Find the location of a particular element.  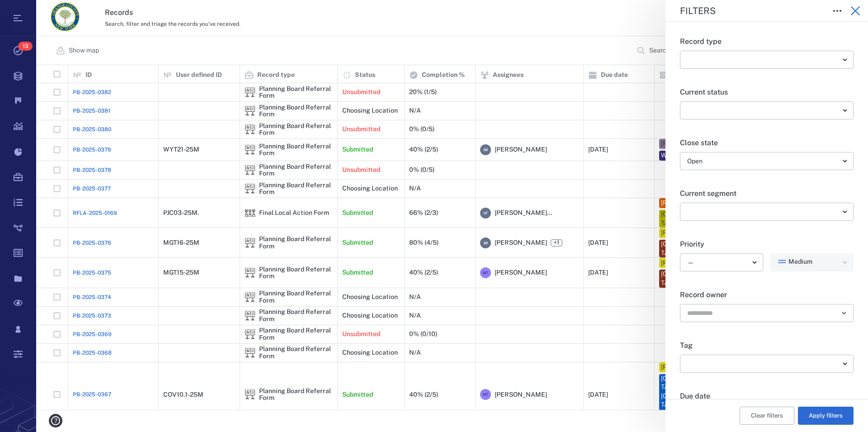

p: Record type is located at coordinates (767, 42).